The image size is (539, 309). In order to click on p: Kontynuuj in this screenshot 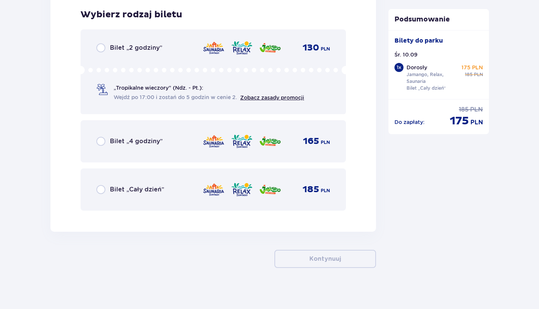, I will do `click(325, 258)`.